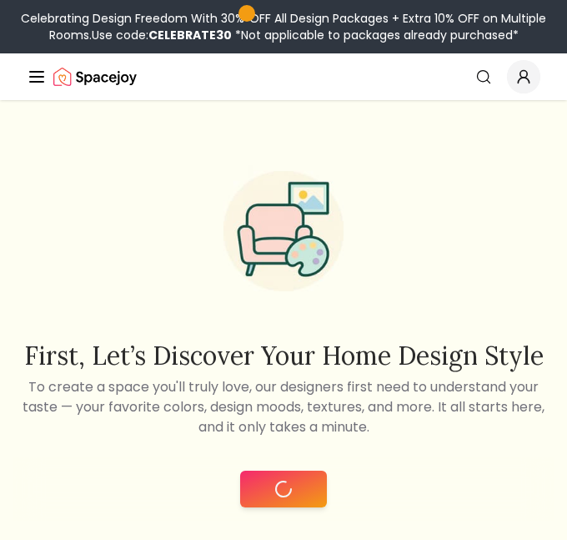 The width and height of the screenshot is (567, 540). Describe the element at coordinates (284, 77) in the screenshot. I see `nav: Global` at that location.